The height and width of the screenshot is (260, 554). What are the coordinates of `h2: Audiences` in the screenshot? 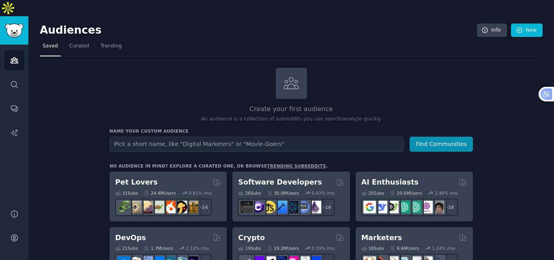 It's located at (259, 30).